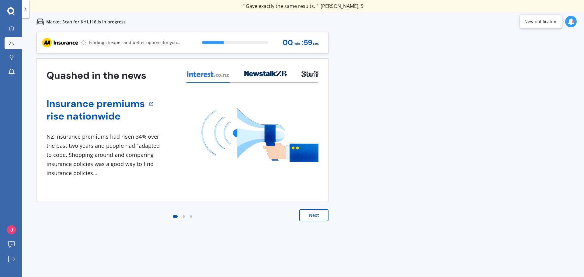  Describe the element at coordinates (95, 116) in the screenshot. I see `a: rise nationwide` at that location.